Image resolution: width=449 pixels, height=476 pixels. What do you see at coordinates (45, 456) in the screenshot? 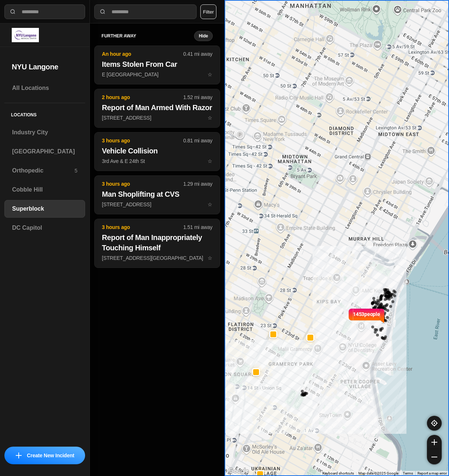
I see `a: iconCreate New Incident` at bounding box center [45, 456].